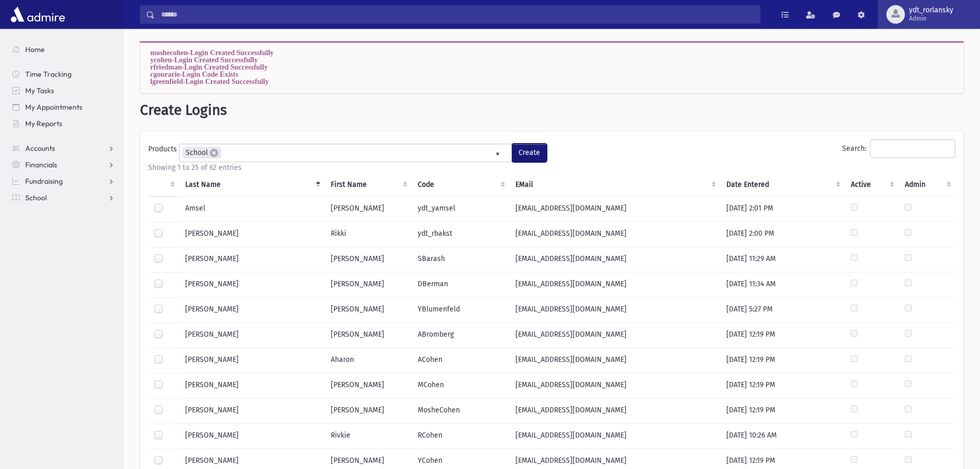 This screenshot has height=469, width=980. Describe the element at coordinates (64, 198) in the screenshot. I see `a: School` at that location.